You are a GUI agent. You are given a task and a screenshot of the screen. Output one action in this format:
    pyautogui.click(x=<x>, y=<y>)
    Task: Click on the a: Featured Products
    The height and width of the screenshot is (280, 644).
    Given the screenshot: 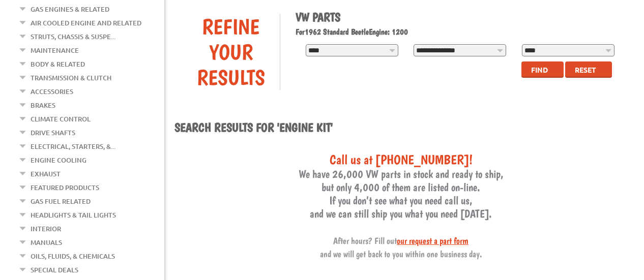 What is the action you would take?
    pyautogui.click(x=65, y=188)
    